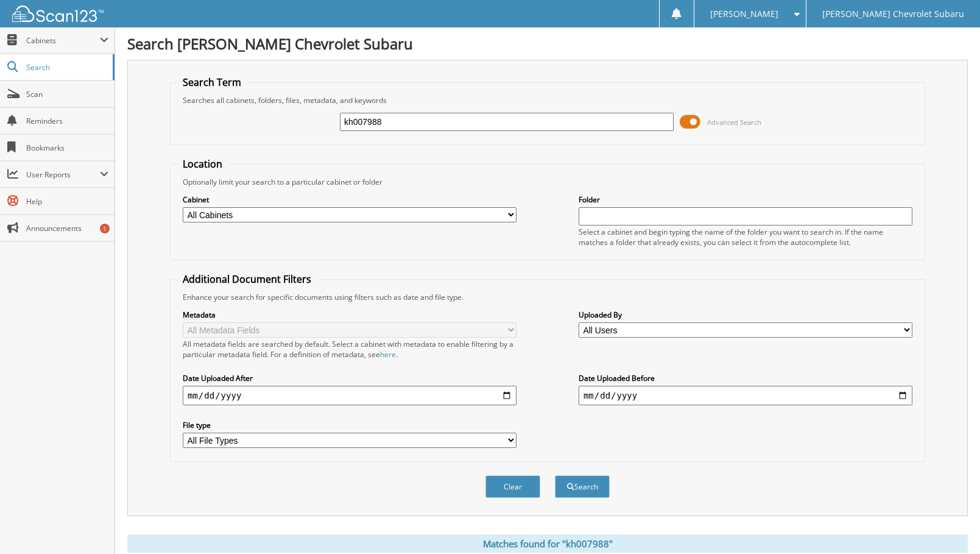 Image resolution: width=980 pixels, height=554 pixels. I want to click on div: Select a cabinet and begin typing the name of the folder you want to search in. If the name match..., so click(746, 237).